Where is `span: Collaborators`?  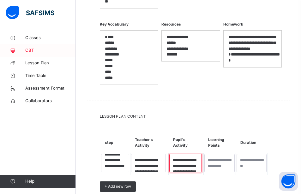 span: Collaborators is located at coordinates (50, 101).